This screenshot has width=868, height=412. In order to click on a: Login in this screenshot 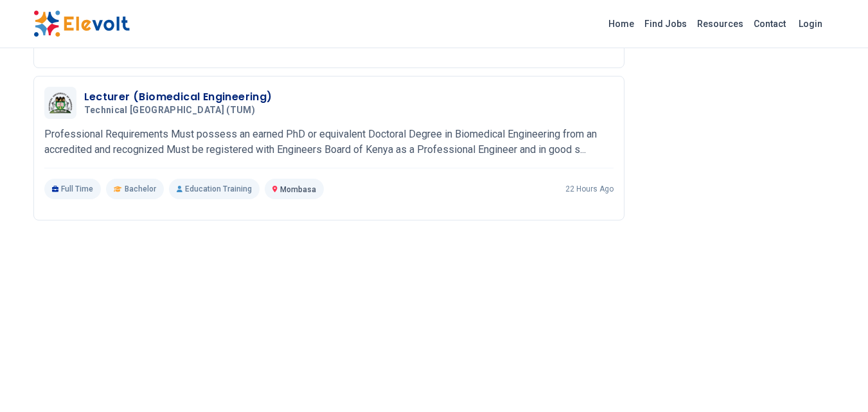, I will do `click(810, 24)`.